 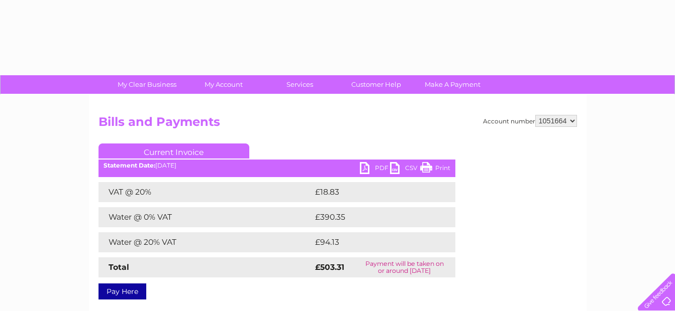 I want to click on td: Water @ 0% VAT, so click(x=205, y=217).